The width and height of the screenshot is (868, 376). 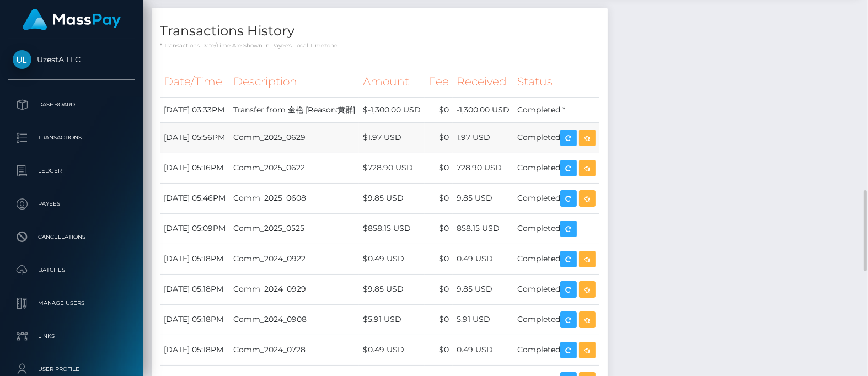 What do you see at coordinates (294, 168) in the screenshot?
I see `td: Comm_2025_0622` at bounding box center [294, 168].